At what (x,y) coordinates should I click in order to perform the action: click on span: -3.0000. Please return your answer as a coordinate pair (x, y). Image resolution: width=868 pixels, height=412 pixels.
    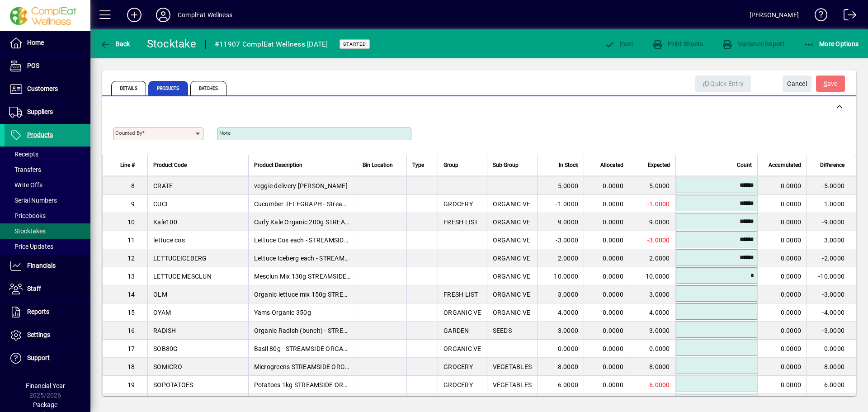
    Looking at the image, I should click on (659, 240).